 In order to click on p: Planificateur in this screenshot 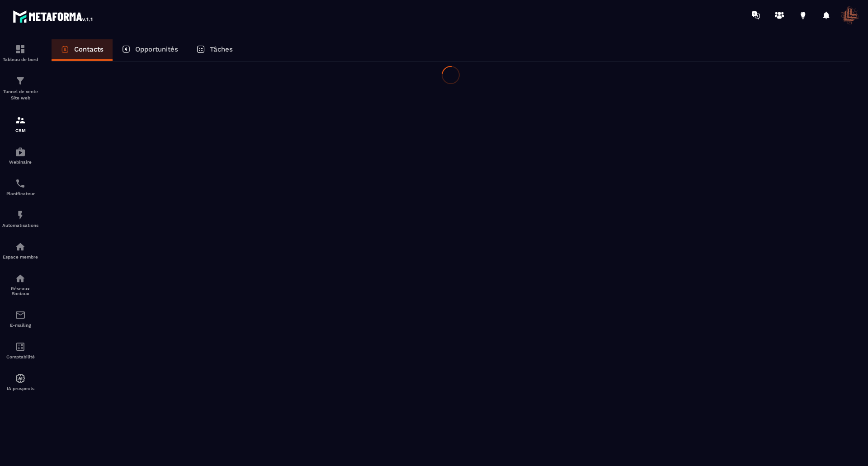, I will do `click(20, 194)`.